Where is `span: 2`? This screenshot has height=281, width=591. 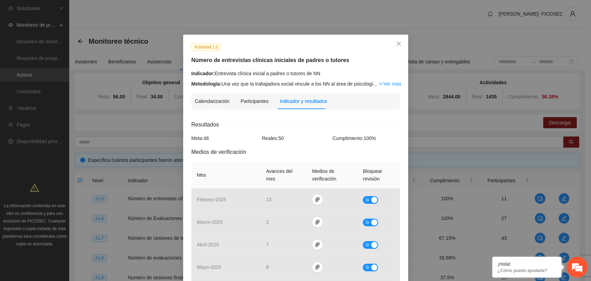
span: 2 is located at coordinates (268, 222).